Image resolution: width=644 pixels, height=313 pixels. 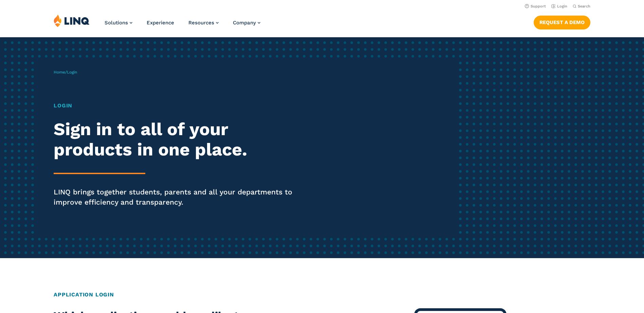 What do you see at coordinates (582, 6) in the screenshot?
I see `button: Open Search Bar` at bounding box center [582, 6].